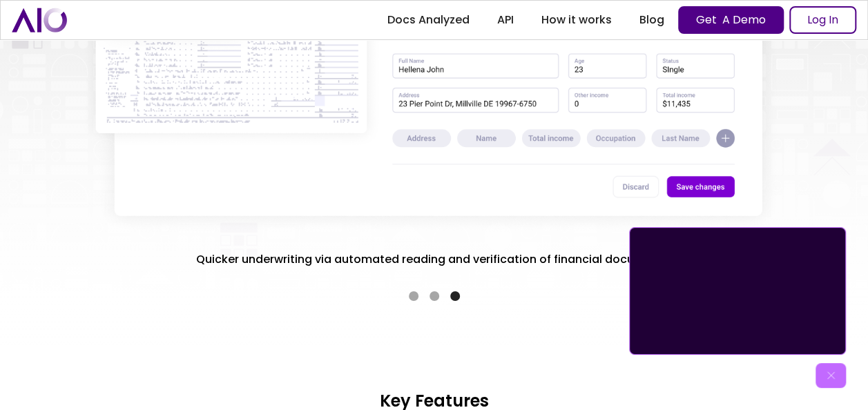  Describe the element at coordinates (40, 19) in the screenshot. I see `a: home` at that location.